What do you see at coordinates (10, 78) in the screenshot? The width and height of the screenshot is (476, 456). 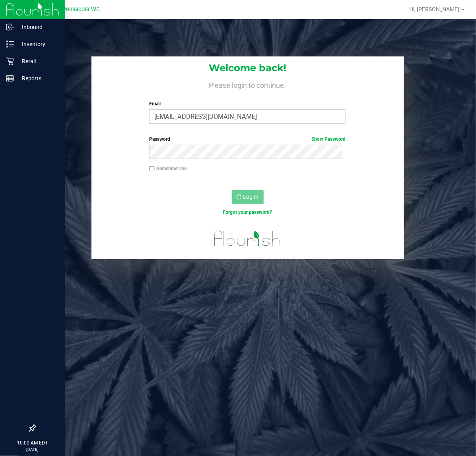 I see `inline-svg: Reports` at bounding box center [10, 78].